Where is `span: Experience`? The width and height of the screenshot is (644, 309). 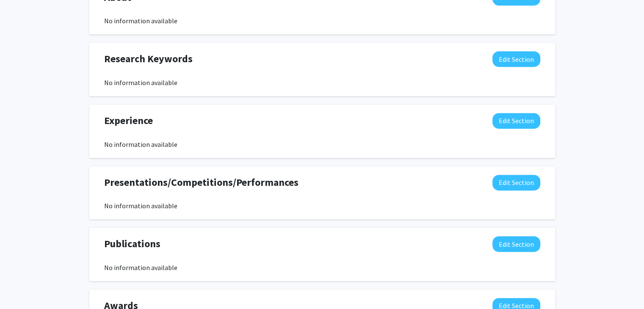
span: Experience is located at coordinates (128, 121).